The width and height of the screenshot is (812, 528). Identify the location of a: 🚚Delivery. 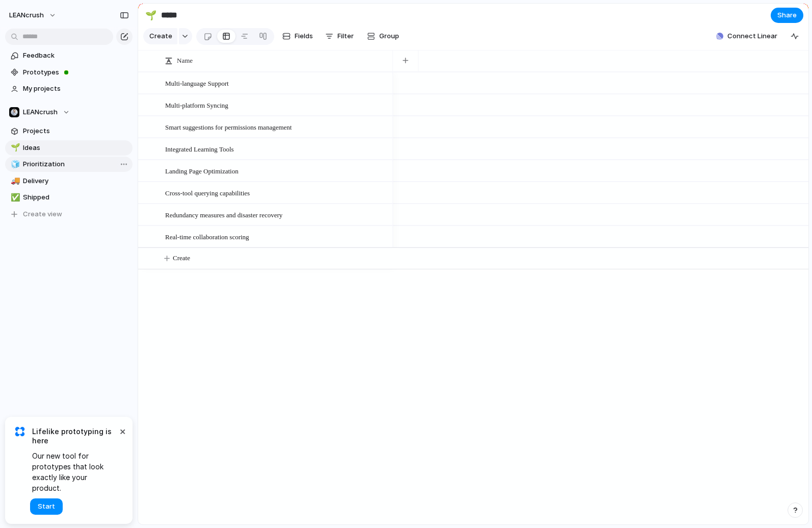
(69, 181).